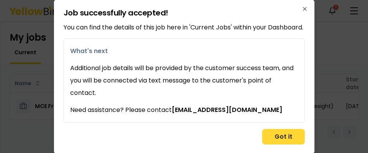 The width and height of the screenshot is (368, 153). Describe the element at coordinates (184, 51) in the screenshot. I see `span: What's next` at that location.